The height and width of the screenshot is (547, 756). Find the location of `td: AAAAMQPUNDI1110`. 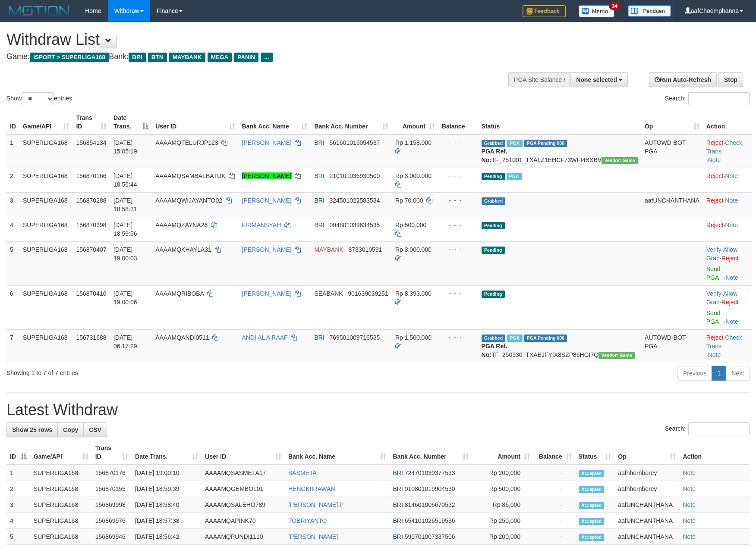

td: AAAAMQPUNDI1110 is located at coordinates (243, 537).